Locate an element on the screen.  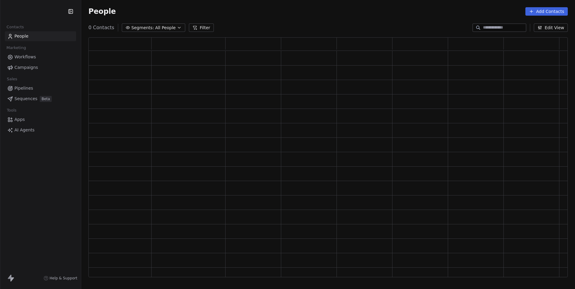
span: Sales is located at coordinates (12, 79).